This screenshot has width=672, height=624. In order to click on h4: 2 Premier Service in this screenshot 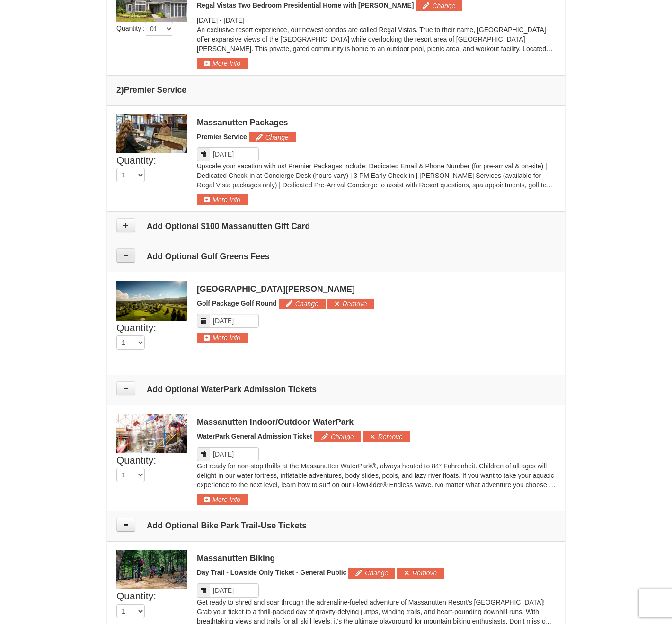, I will do `click(336, 90)`.